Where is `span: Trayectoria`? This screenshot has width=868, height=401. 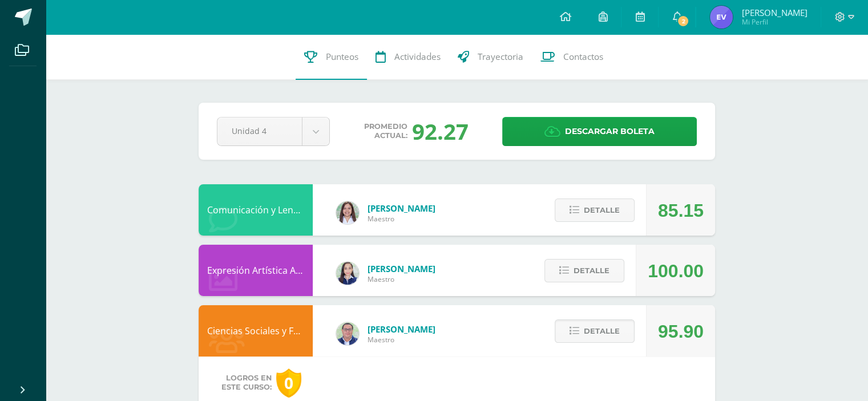
span: Trayectoria is located at coordinates (500, 57).